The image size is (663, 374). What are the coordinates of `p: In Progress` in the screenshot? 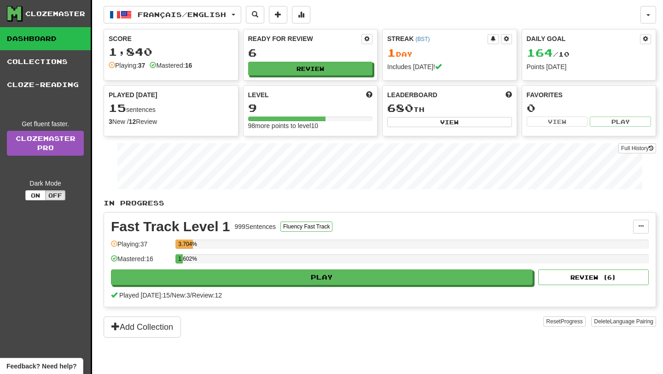 It's located at (380, 203).